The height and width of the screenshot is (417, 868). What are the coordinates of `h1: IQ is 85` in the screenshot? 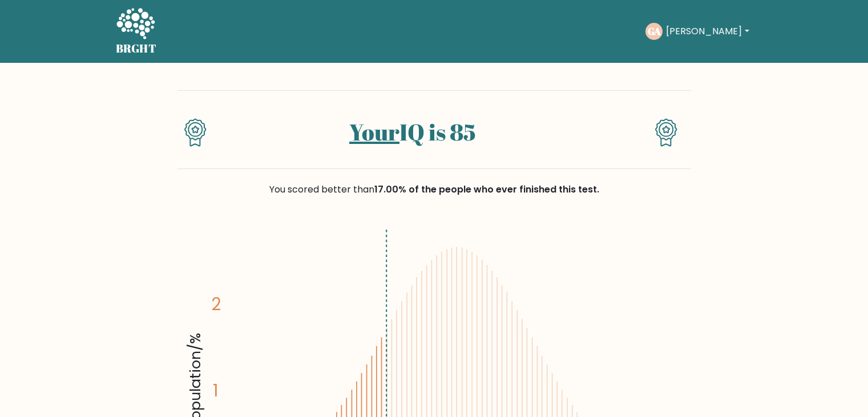 It's located at (412, 132).